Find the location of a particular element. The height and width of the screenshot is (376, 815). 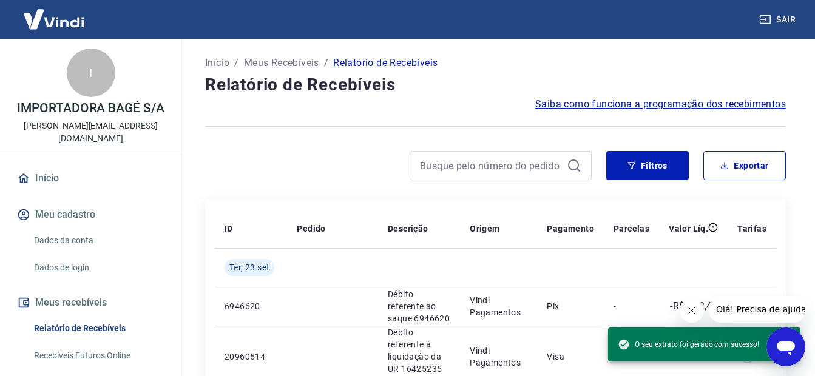

p: Descrição is located at coordinates (408, 229).